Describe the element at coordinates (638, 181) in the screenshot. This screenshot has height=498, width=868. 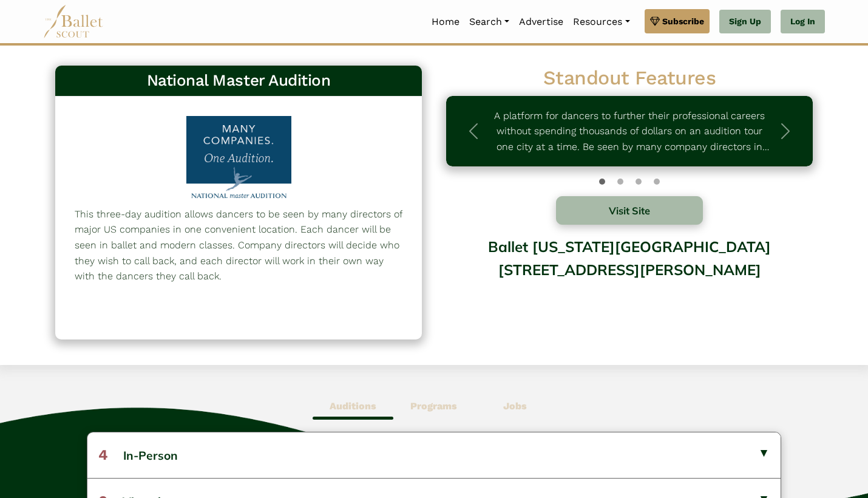
I see `button: Slide 2` at that location.